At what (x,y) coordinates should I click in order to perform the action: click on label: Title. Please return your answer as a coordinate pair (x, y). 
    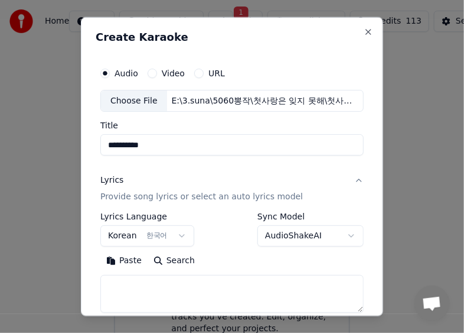
    Looking at the image, I should click on (232, 125).